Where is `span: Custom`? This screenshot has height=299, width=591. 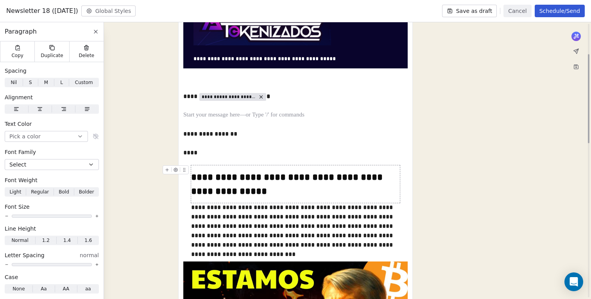
span: Custom is located at coordinates (84, 82).